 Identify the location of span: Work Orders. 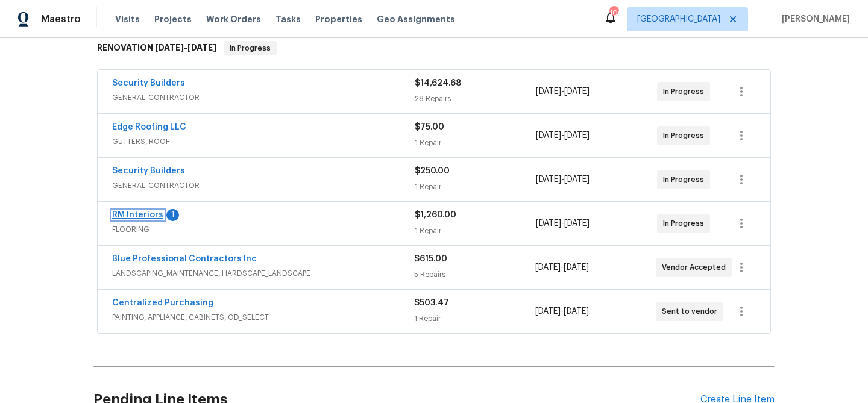
(233, 19).